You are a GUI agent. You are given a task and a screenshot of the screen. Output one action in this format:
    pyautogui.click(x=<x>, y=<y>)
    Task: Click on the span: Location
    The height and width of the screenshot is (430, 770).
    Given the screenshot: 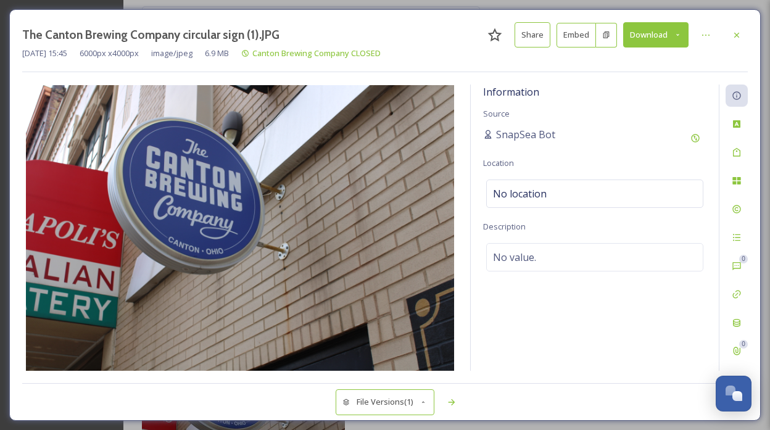 What is the action you would take?
    pyautogui.click(x=498, y=163)
    